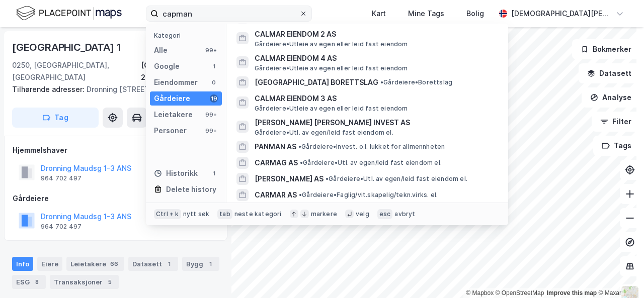  What do you see at coordinates (191, 189) in the screenshot?
I see `div: Delete history` at bounding box center [191, 189].